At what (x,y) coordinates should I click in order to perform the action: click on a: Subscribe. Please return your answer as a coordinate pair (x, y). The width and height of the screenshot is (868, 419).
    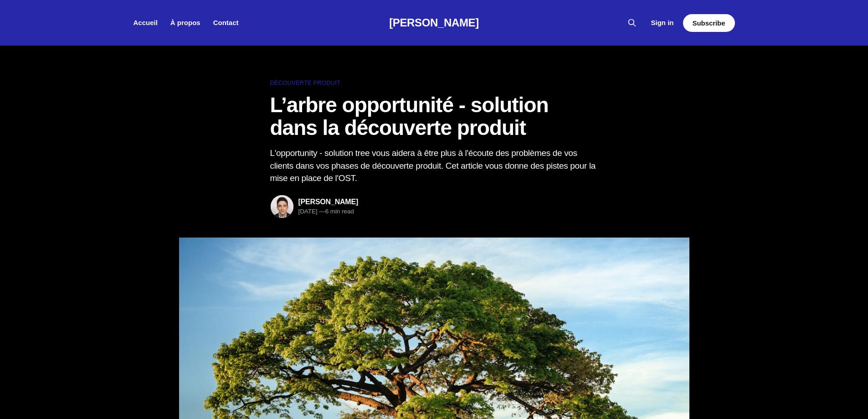
    Looking at the image, I should click on (708, 23).